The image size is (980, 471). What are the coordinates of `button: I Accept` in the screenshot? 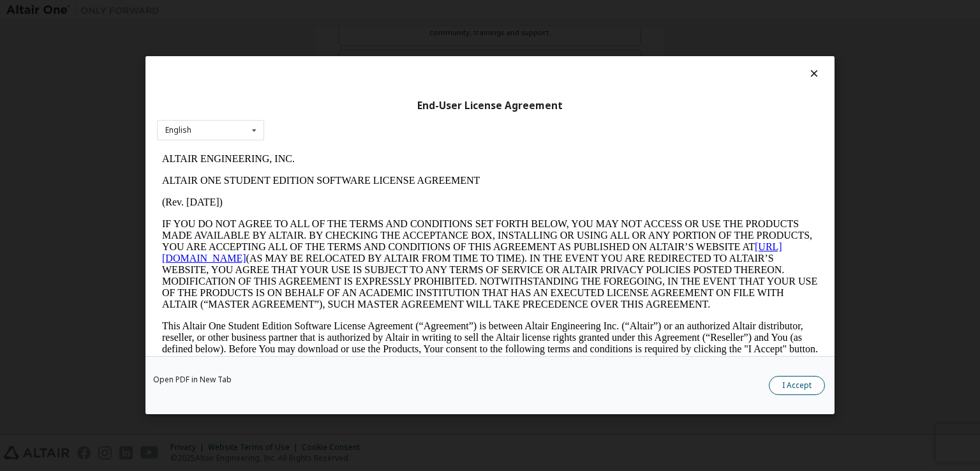 It's located at (797, 386).